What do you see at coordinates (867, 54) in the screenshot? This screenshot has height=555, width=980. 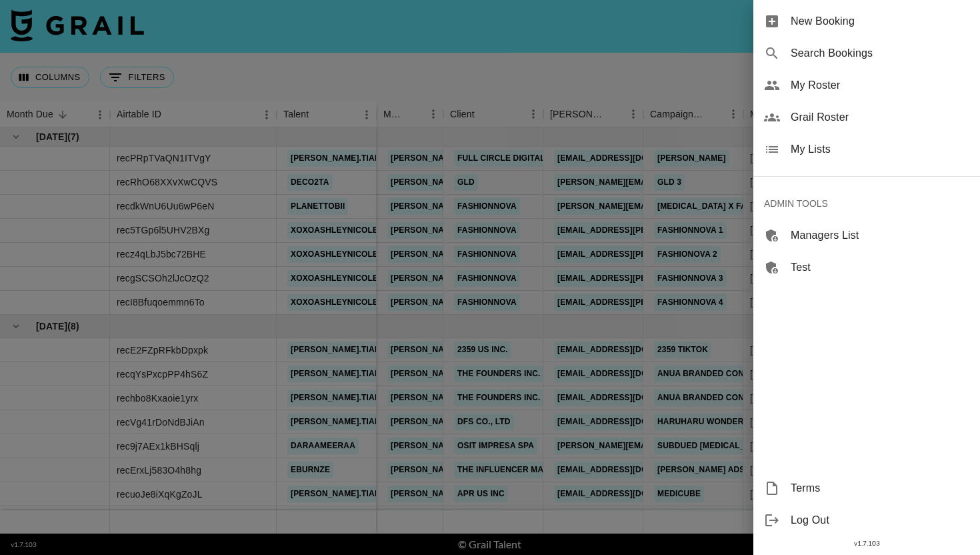 I see `div: Search Bookings` at bounding box center [867, 54].